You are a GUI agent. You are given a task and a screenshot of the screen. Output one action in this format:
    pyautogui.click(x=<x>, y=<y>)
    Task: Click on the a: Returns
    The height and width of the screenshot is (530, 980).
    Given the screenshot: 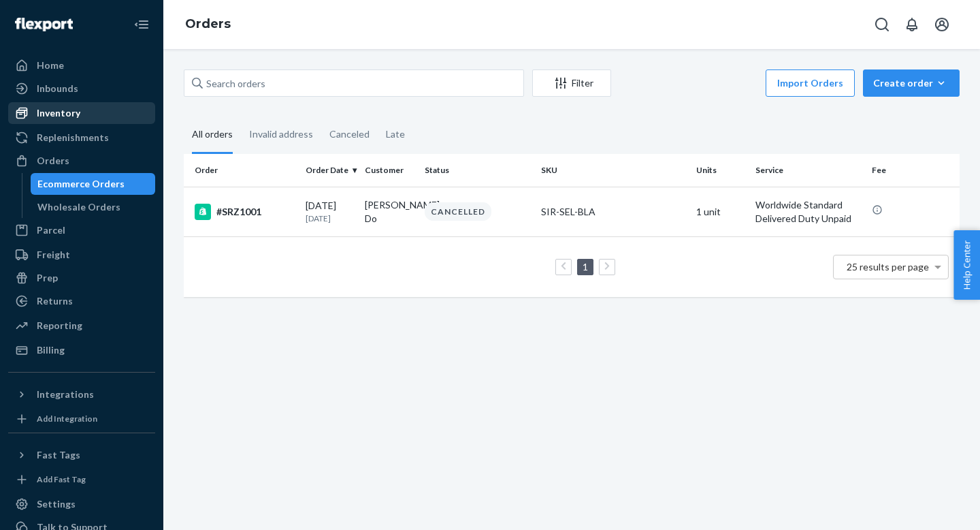 What is the action you would take?
    pyautogui.click(x=82, y=301)
    